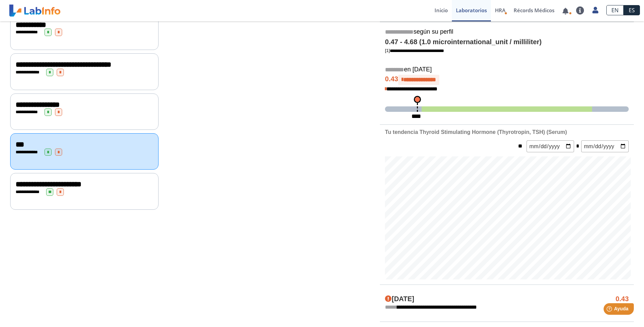 The image size is (644, 327). What do you see at coordinates (507, 32) in the screenshot?
I see `h5: según su perfil` at bounding box center [507, 32].